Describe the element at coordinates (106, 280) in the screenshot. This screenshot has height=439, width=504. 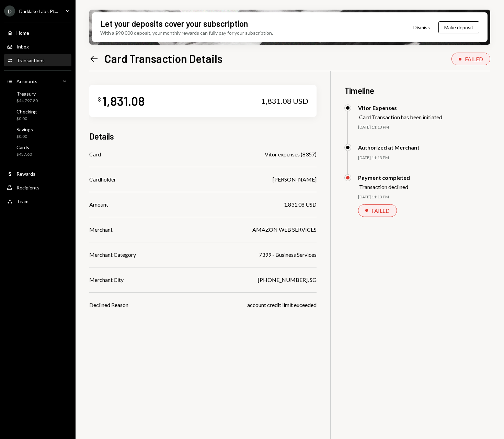
I see `div: Merchant City` at that location.